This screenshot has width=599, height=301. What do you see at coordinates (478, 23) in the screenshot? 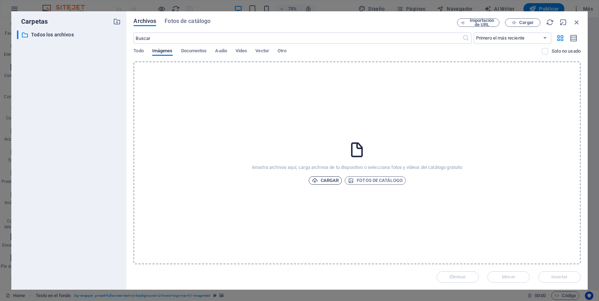
I see `button: Importación de URL` at bounding box center [478, 23].